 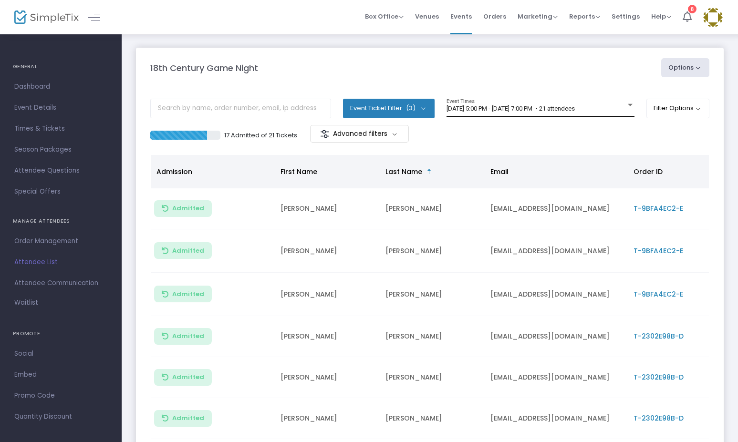 I want to click on span: (3), so click(x=411, y=108).